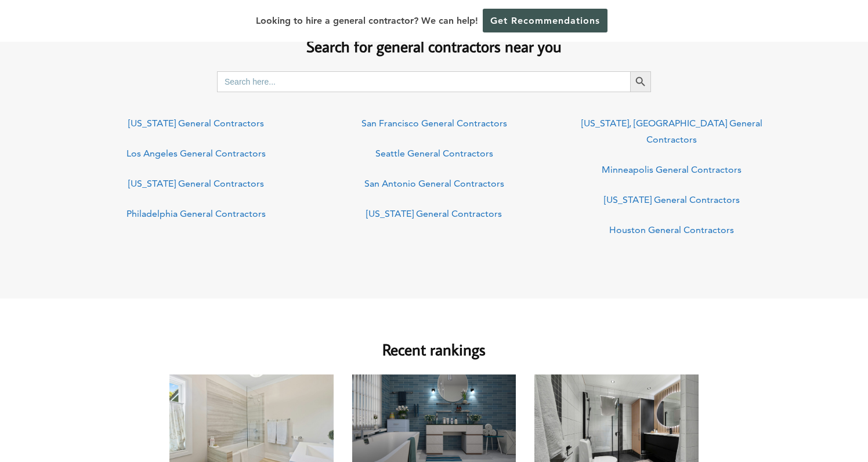 The image size is (868, 462). Describe the element at coordinates (196, 153) in the screenshot. I see `a: Los Angeles General Contractors` at that location.